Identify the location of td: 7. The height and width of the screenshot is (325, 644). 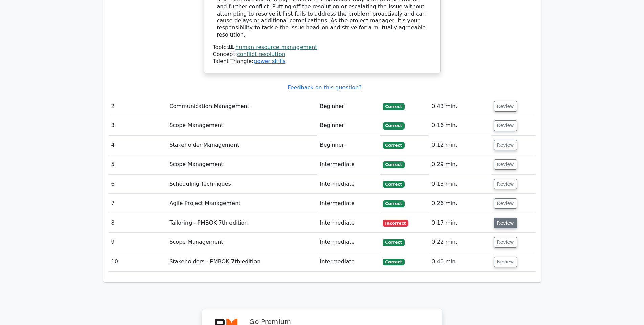
(138, 203).